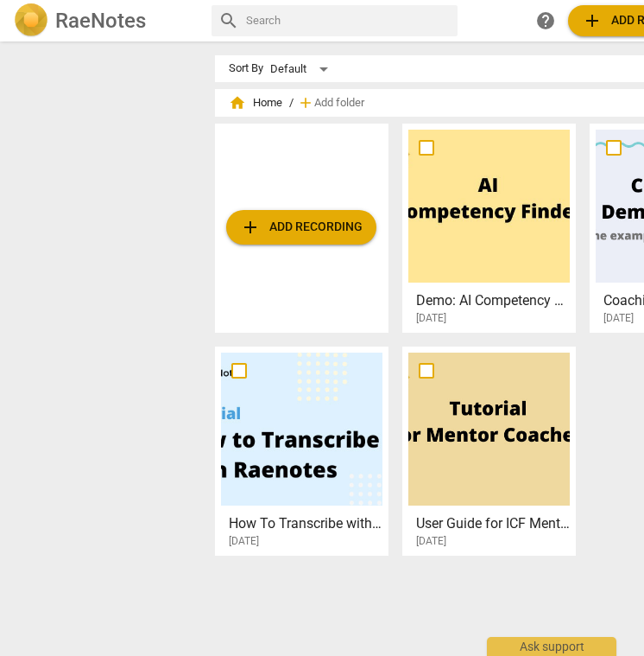 This screenshot has width=644, height=656. Describe the element at coordinates (302, 227) in the screenshot. I see `button: Upload` at that location.